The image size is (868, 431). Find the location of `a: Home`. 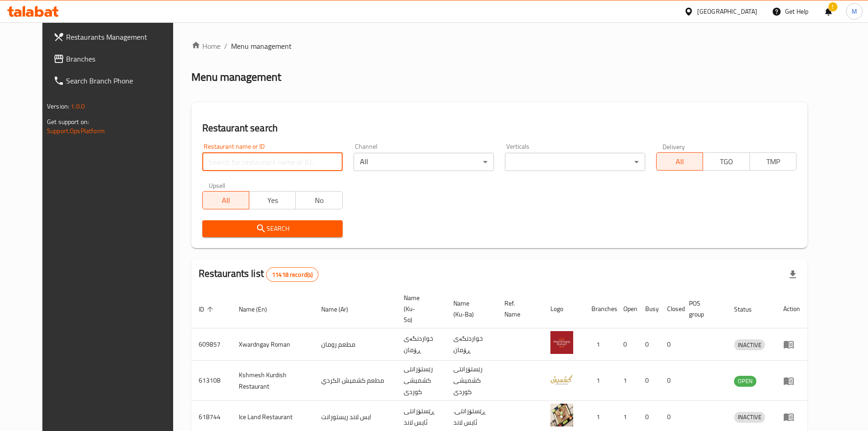

a: Home is located at coordinates (206, 46).